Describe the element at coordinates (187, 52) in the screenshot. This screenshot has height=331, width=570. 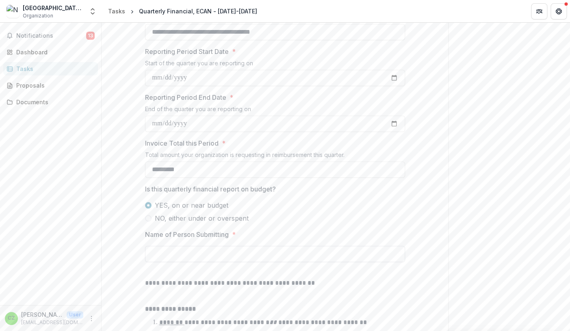
I see `p: Reporting Period Start Date` at that location.